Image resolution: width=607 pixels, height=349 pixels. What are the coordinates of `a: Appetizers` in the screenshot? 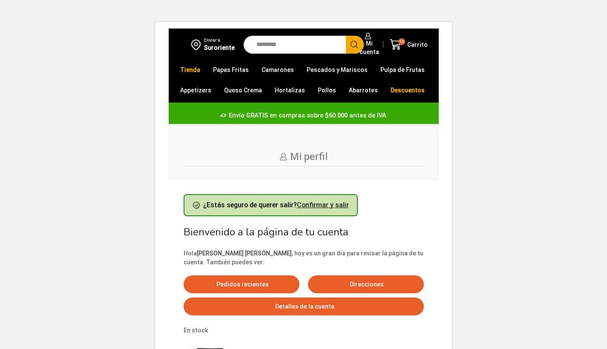 It's located at (196, 90).